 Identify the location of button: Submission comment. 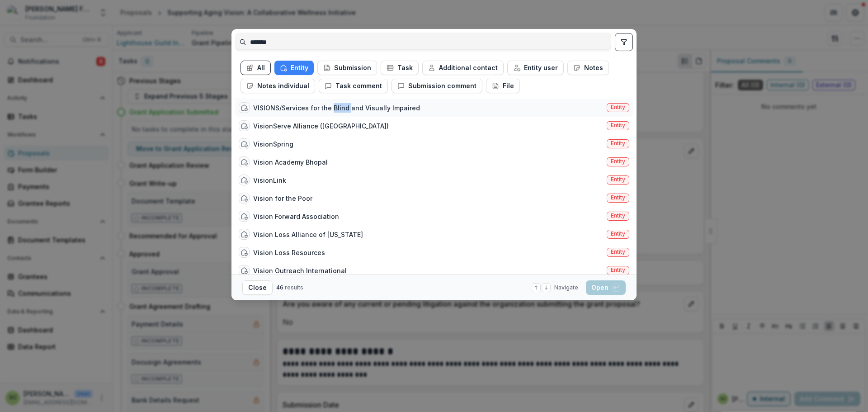
(436, 85).